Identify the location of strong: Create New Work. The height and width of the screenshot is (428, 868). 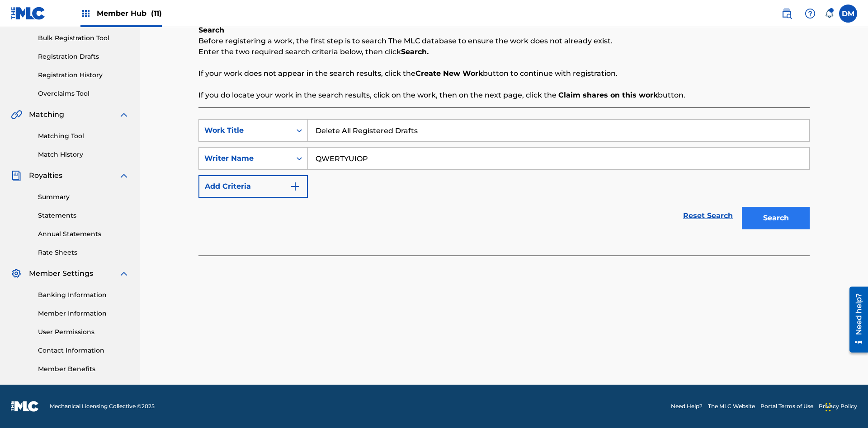
(449, 73).